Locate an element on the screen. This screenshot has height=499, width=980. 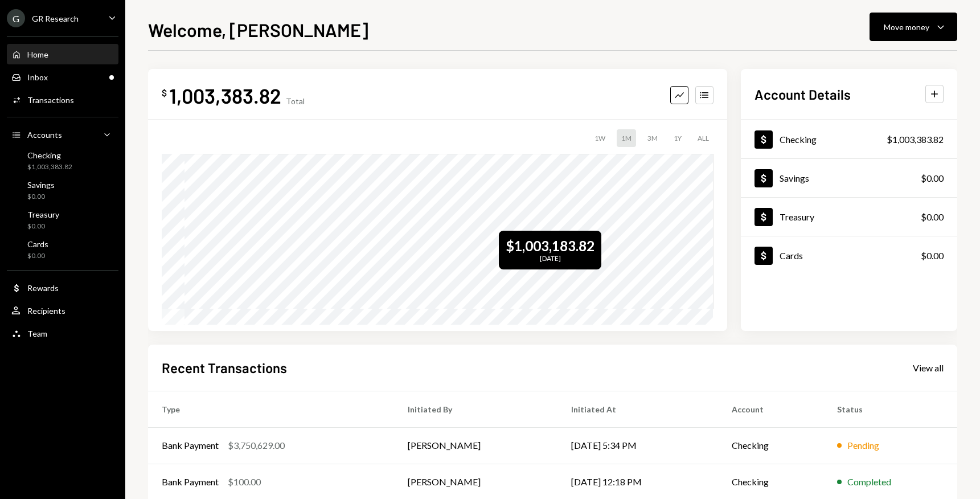
a: Transactions is located at coordinates (63, 100).